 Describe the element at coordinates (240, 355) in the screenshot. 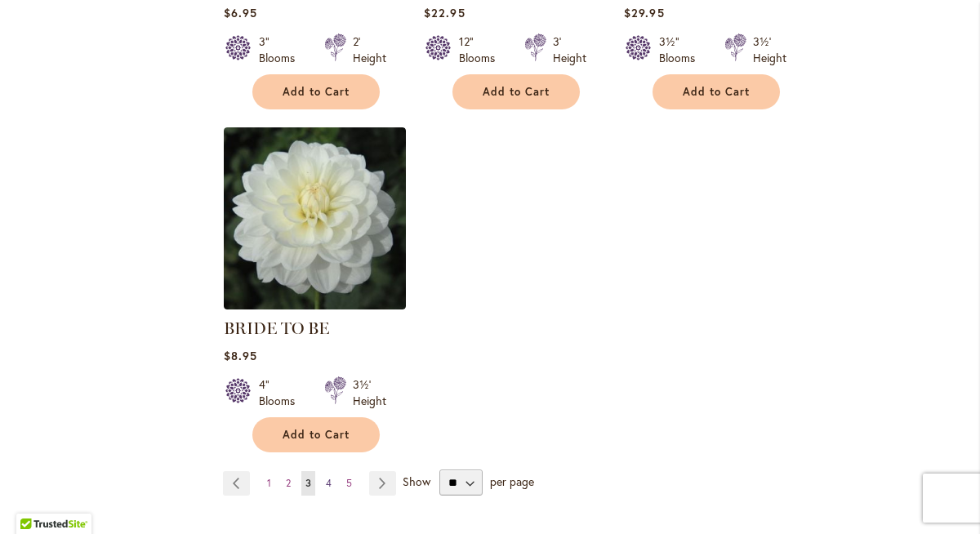

I see `span: $8.95` at that location.